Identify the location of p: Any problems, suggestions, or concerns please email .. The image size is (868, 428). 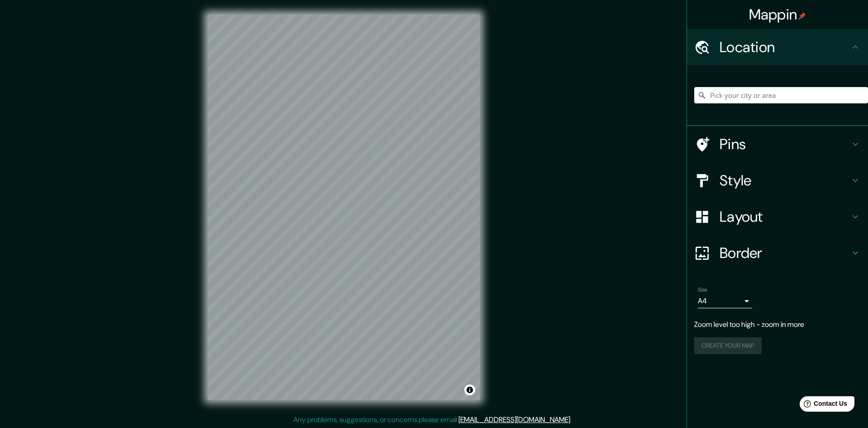
(432, 419).